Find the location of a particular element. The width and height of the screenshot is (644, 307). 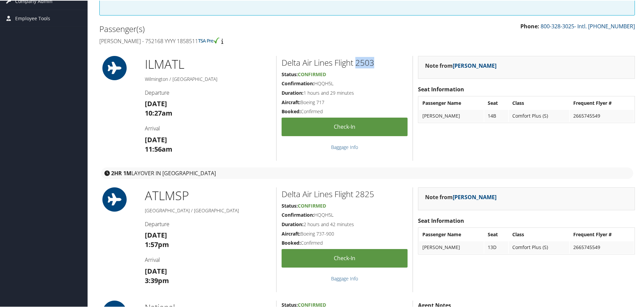

strong: 3:39pm is located at coordinates (157, 279).